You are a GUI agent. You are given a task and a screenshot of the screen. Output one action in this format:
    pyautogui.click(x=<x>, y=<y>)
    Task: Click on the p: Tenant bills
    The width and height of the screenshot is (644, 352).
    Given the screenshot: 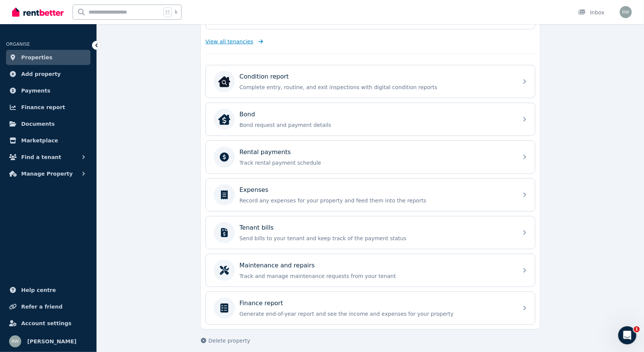 What is the action you would take?
    pyautogui.click(x=257, y=228)
    